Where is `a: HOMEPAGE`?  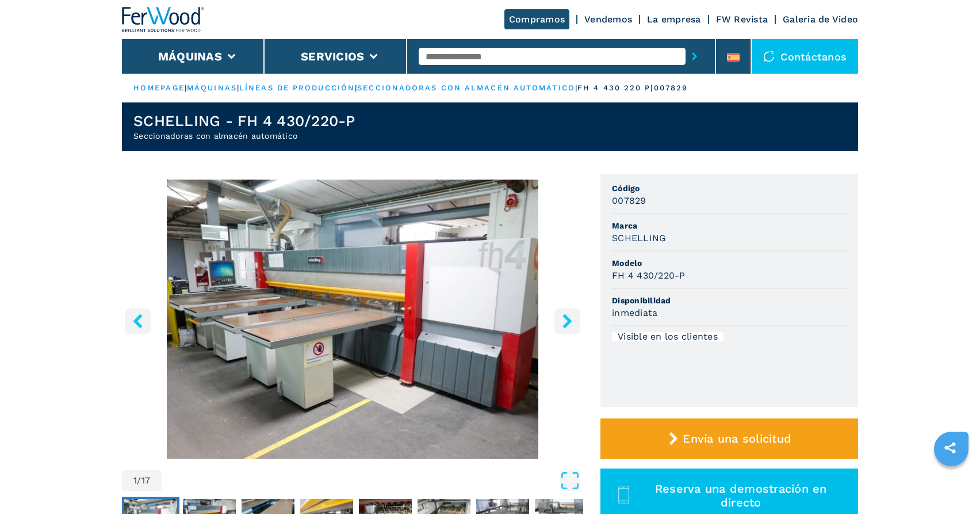 a: HOMEPAGE is located at coordinates (159, 88).